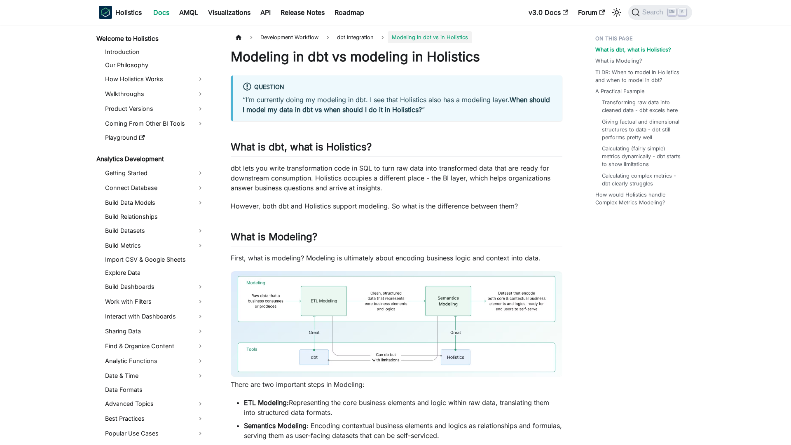 The width and height of the screenshot is (791, 445). I want to click on a: Work with Filters, so click(154, 302).